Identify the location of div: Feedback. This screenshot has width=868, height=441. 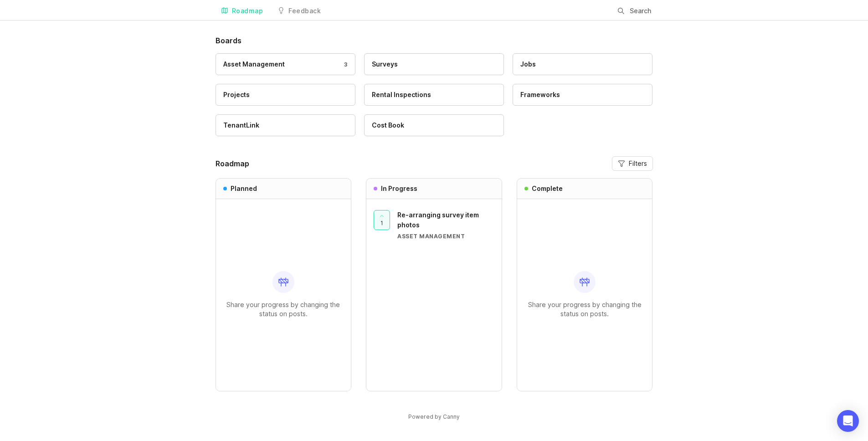
(304, 11).